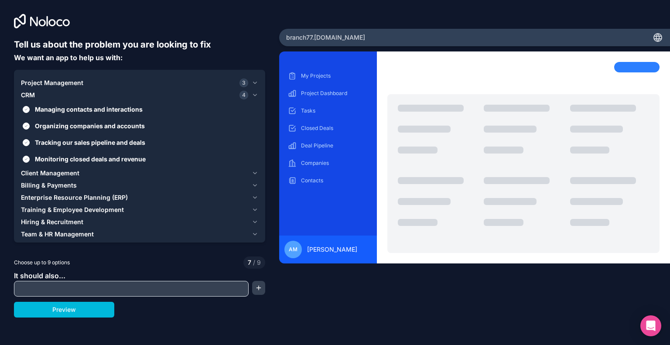  What do you see at coordinates (139, 222) in the screenshot?
I see `button: Hiring & Recruitment` at bounding box center [139, 222].